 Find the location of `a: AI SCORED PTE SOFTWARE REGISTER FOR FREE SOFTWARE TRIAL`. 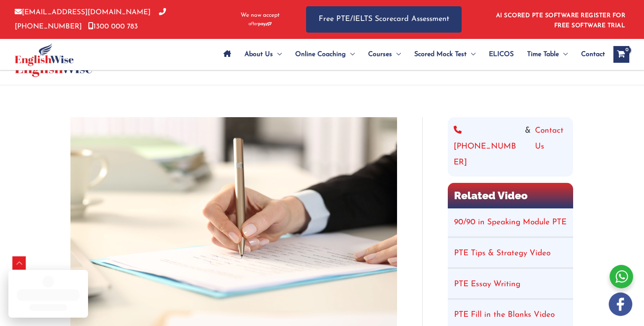

a: AI SCORED PTE SOFTWARE REGISTER FOR FREE SOFTWARE TRIAL is located at coordinates (561, 20).